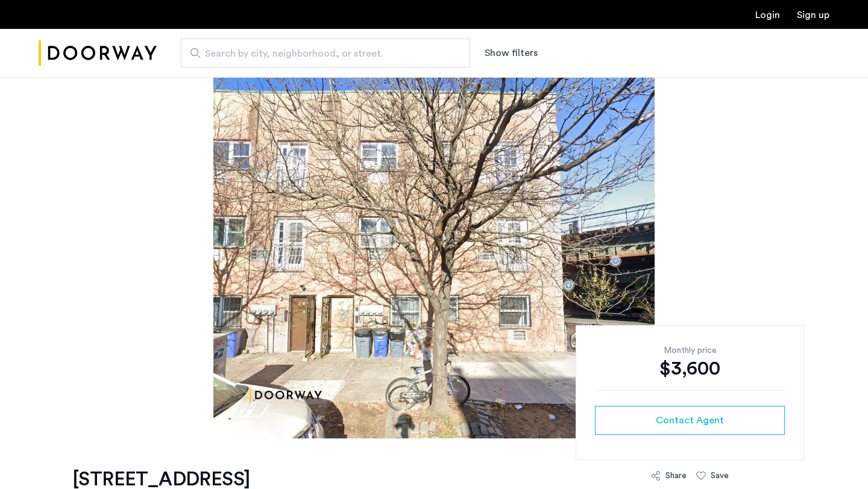  What do you see at coordinates (767, 15) in the screenshot?
I see `a: Login` at bounding box center [767, 15].